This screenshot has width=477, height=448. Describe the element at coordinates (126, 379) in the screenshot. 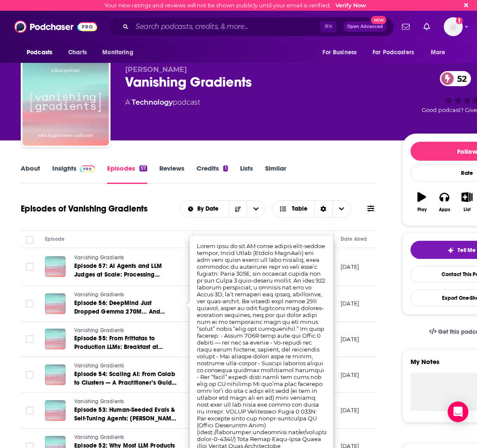

I see `a: Episode 54: Scaling AI: From Colab to Clusters — A Practitioner’s Guide to Distributed Training a...` at that location.